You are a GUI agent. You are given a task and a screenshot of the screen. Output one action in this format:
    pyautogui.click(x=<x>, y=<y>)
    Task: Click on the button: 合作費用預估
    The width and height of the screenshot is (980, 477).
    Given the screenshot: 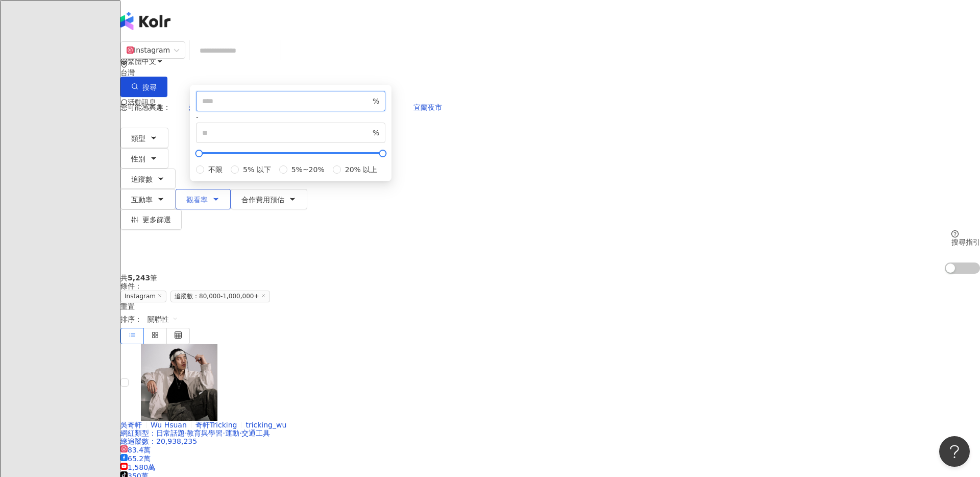 What is the action you would take?
    pyautogui.click(x=269, y=199)
    